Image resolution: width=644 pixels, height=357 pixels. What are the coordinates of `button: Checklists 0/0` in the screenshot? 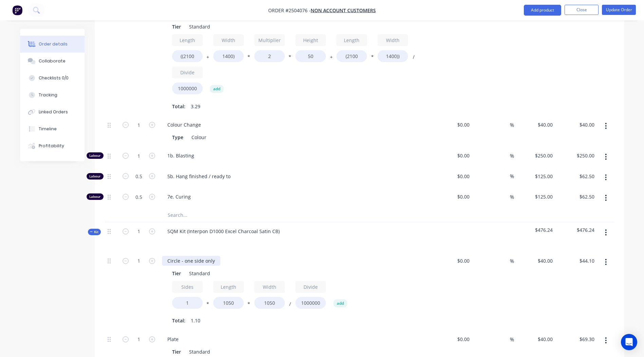 It's located at (52, 78).